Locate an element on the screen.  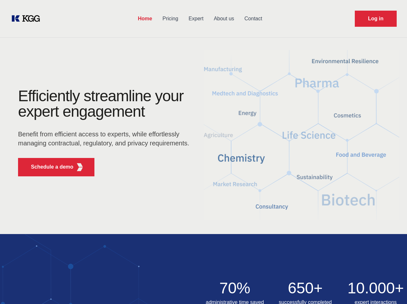
h2: 70% is located at coordinates (235, 288).